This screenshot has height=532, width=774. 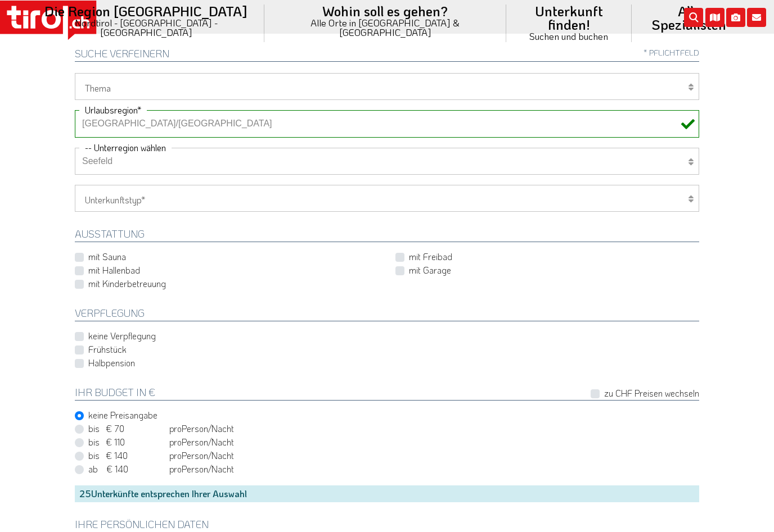 What do you see at coordinates (108, 350) in the screenshot?
I see `label: Frühstück` at bounding box center [108, 350].